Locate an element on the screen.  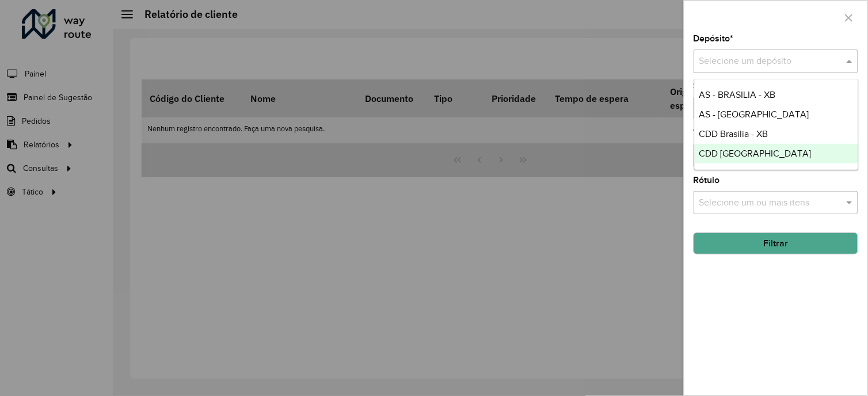
span: CDD Brasilia - XB is located at coordinates (734, 133).